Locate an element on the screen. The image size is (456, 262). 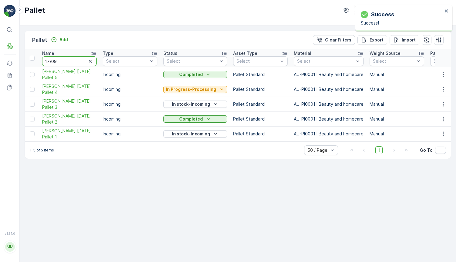
p: Asset Type is located at coordinates (245, 53).